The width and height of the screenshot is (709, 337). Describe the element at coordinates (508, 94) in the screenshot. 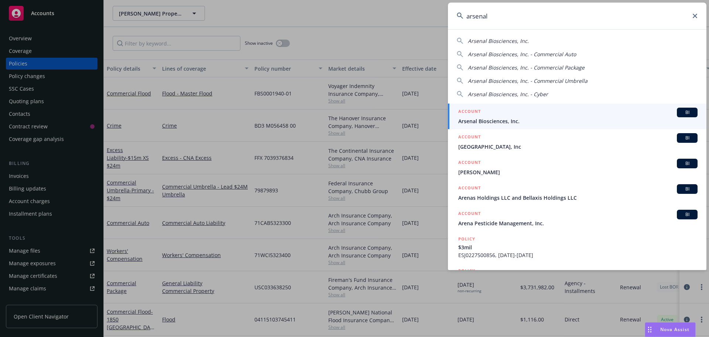

I see `span: Arsenal Biosciences, Inc. - Cyber` at that location.